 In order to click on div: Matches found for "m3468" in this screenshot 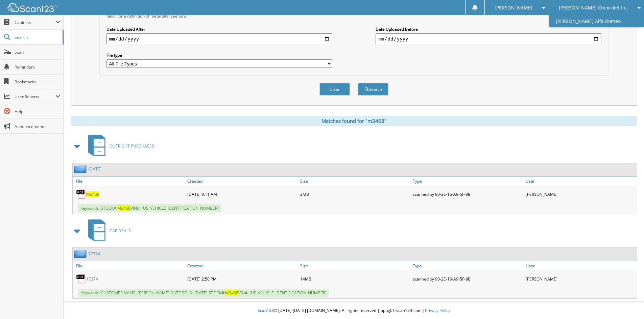, I will do `click(354, 121)`.